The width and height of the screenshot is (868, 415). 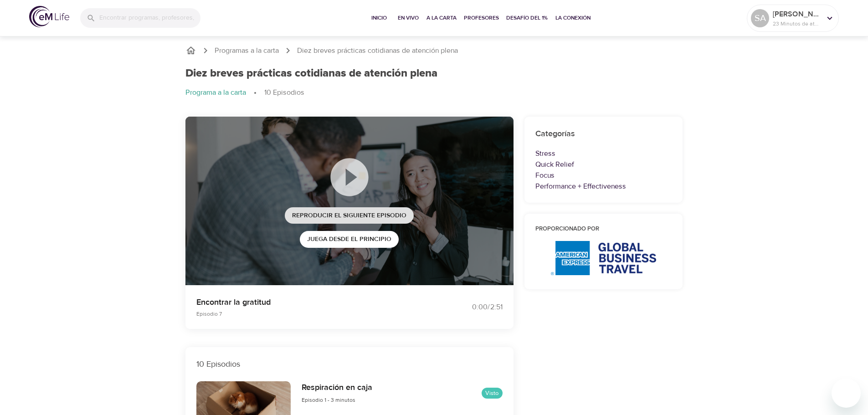 I want to click on span: Juega desde el principio, so click(x=349, y=239).